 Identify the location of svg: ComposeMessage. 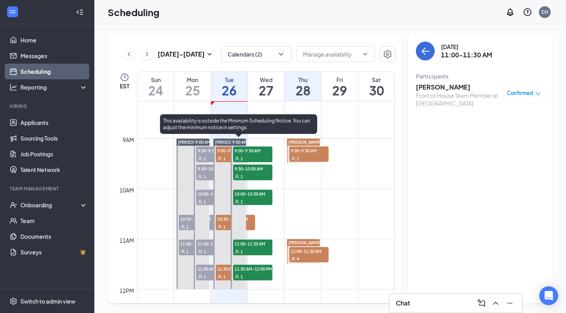
(481, 303).